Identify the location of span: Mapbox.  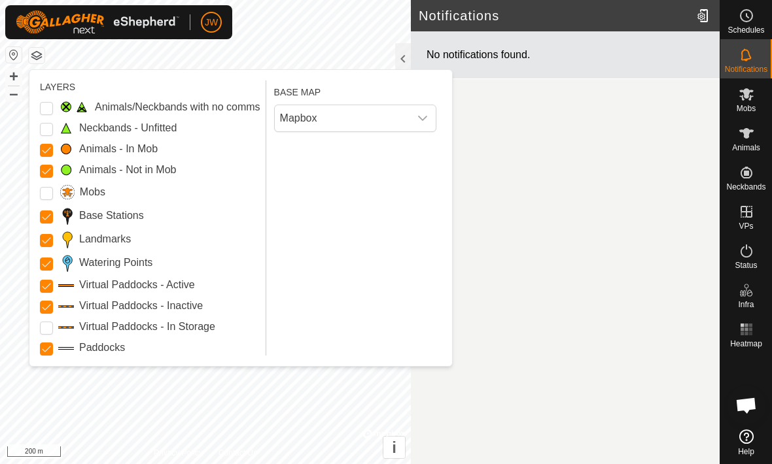
(342, 118).